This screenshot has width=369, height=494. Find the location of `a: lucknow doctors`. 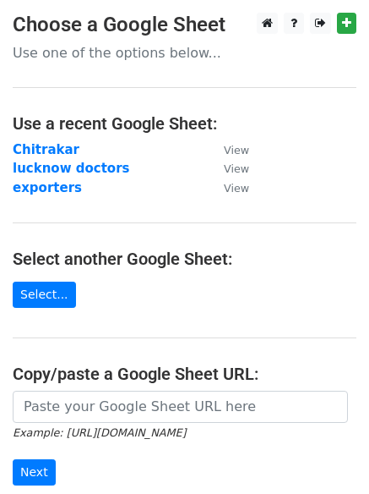

a: lucknow doctors is located at coordinates (71, 168).